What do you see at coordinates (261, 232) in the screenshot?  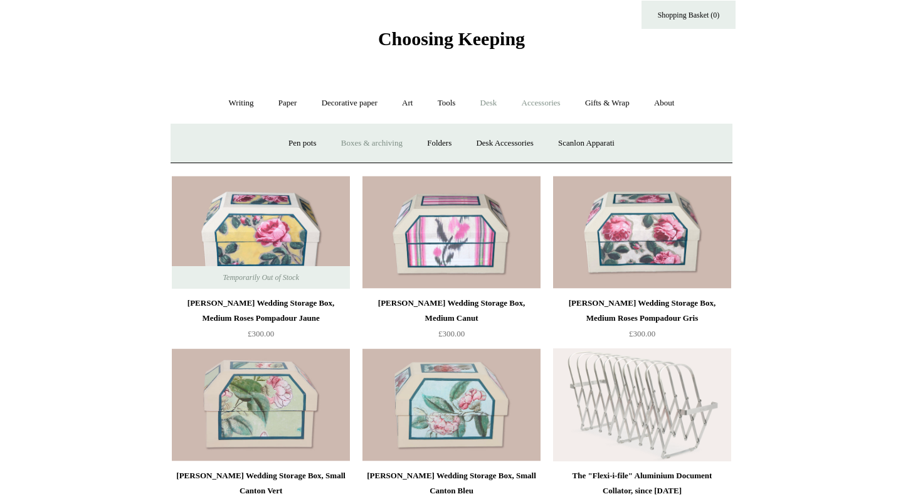 I see `a: Antoinette Poisson Wedding Storage Box, Medium Roses Pompadour Jaune Antoinette Poisson Wedding S...` at bounding box center [261, 232].